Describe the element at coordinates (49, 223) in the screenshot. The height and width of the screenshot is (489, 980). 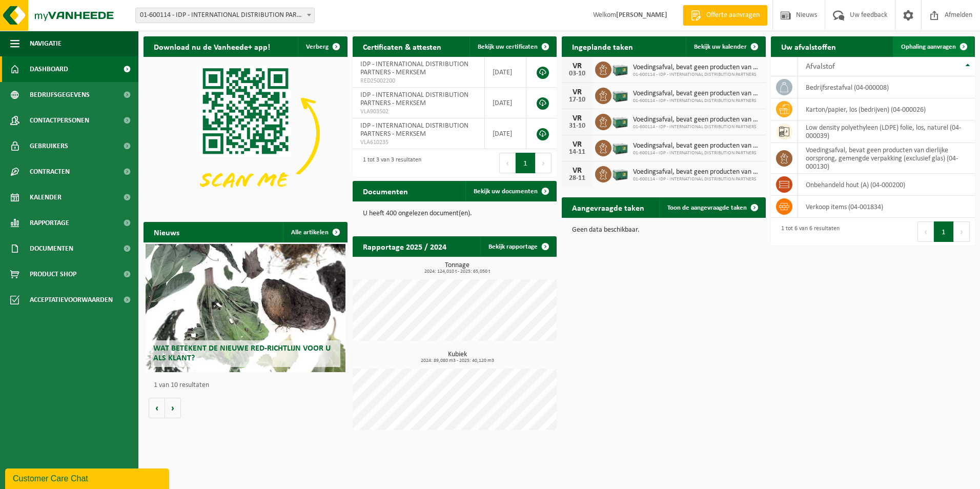
I see `span: Rapportage` at that location.